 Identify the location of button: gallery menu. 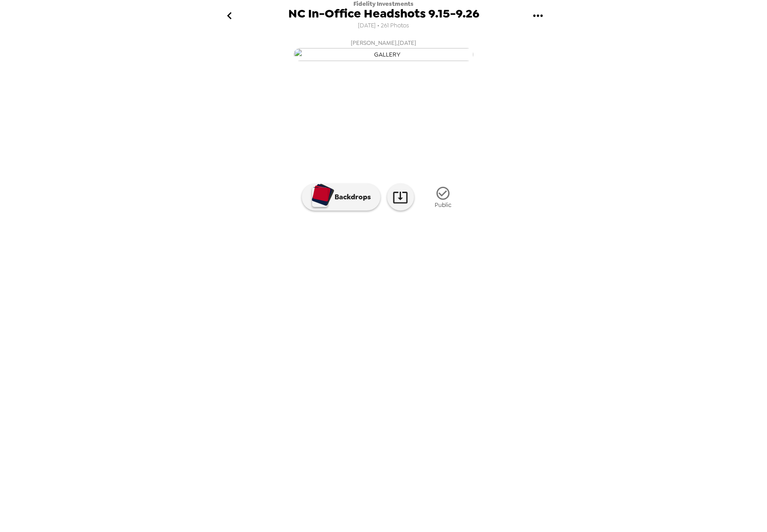
(537, 16).